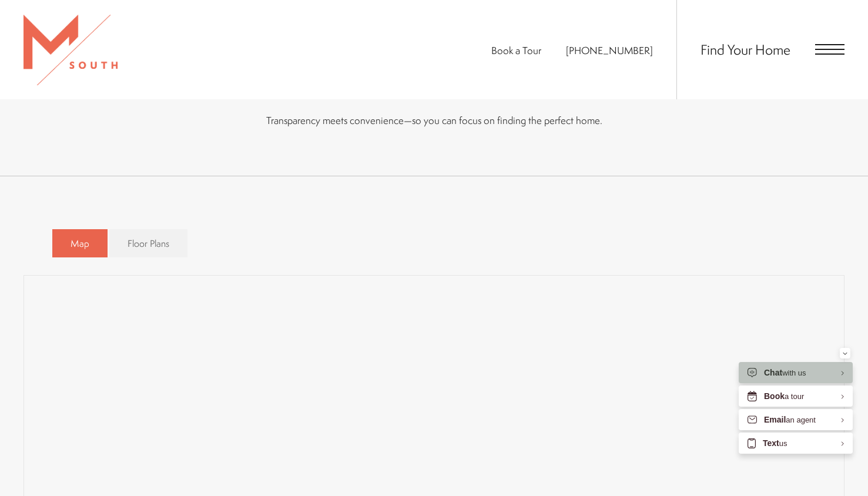 Image resolution: width=868 pixels, height=496 pixels. What do you see at coordinates (745, 49) in the screenshot?
I see `span: Find Your Home` at bounding box center [745, 49].